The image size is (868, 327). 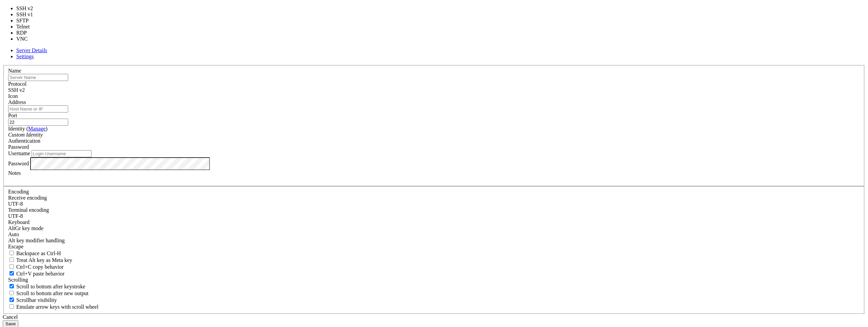 What do you see at coordinates (38, 108) in the screenshot?
I see `input: Host Name or IP` at bounding box center [38, 108].